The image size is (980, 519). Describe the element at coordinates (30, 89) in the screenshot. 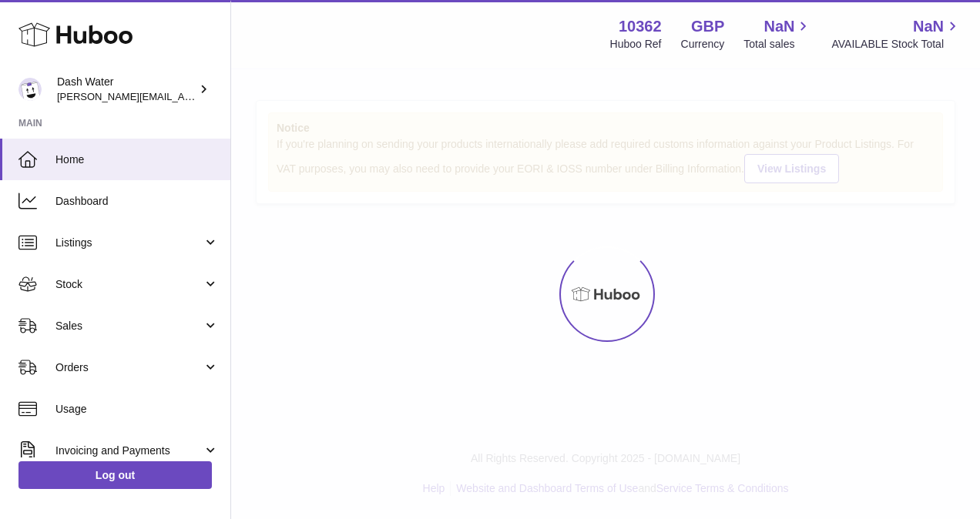

I see `img: james@dash-water.com` at that location.